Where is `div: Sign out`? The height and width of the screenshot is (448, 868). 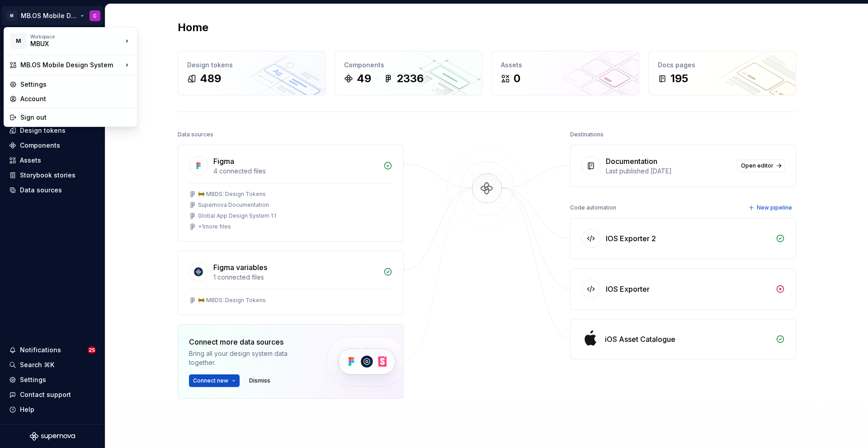
div: Sign out is located at coordinates (76, 117).